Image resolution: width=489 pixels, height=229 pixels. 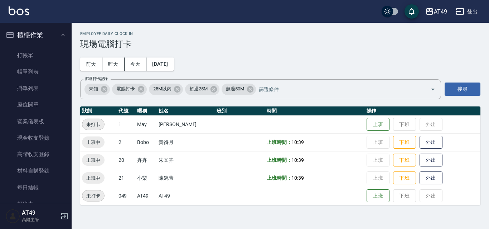 I want to click on a: 營業儀表板, so click(x=36, y=122).